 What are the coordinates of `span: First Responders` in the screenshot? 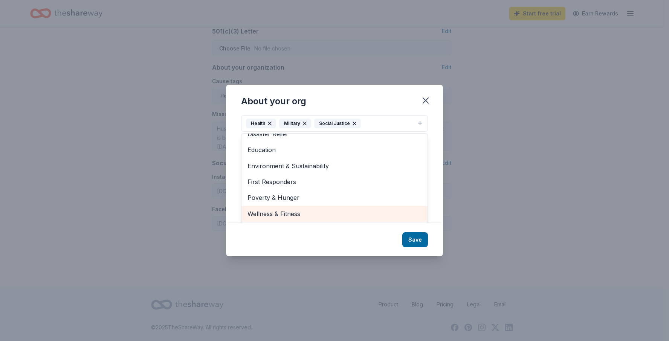 It's located at (334, 182).